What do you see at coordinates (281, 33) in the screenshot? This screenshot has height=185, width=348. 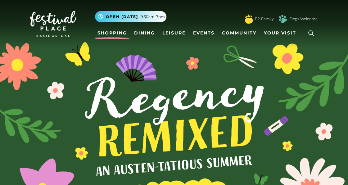 I see `a: Your Visit` at bounding box center [281, 33].